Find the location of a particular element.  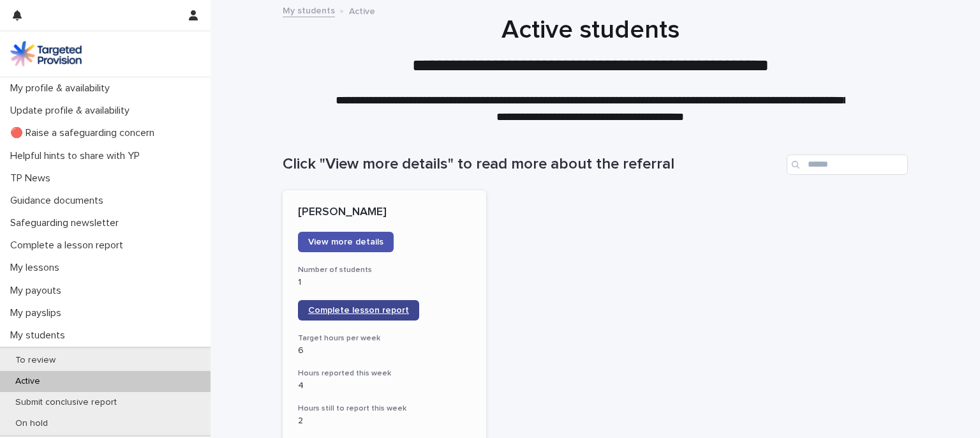

p: To review is located at coordinates (35, 360).